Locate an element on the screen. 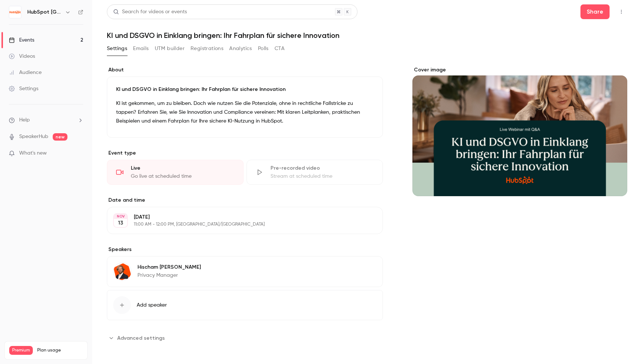 The width and height of the screenshot is (642, 364). button: CTA is located at coordinates (279, 48).